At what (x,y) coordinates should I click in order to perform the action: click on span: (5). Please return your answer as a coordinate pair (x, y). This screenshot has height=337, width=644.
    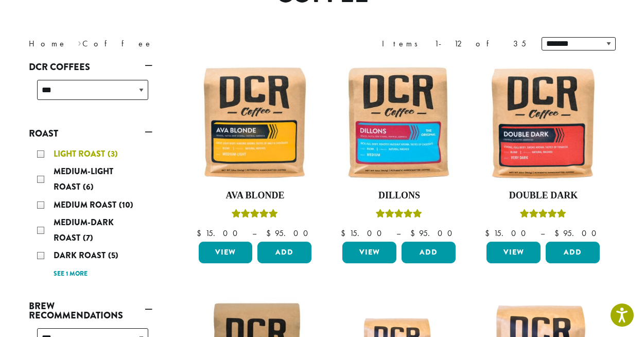
    Looking at the image, I should click on (113, 255).